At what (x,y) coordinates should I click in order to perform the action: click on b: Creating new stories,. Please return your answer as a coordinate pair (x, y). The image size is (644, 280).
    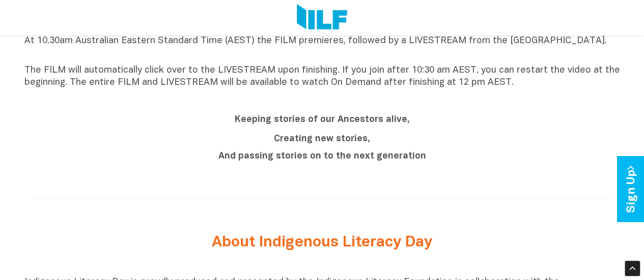
    Looking at the image, I should click on (322, 138).